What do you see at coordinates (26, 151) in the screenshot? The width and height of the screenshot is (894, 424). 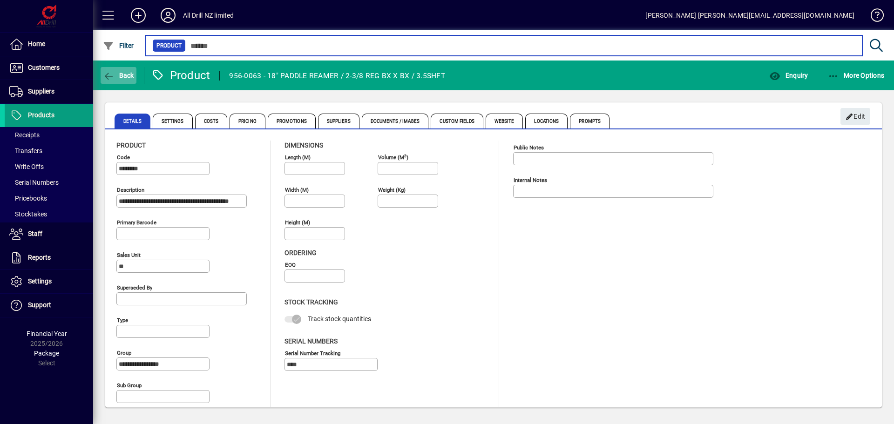 I see `span: Transfers` at bounding box center [26, 151].